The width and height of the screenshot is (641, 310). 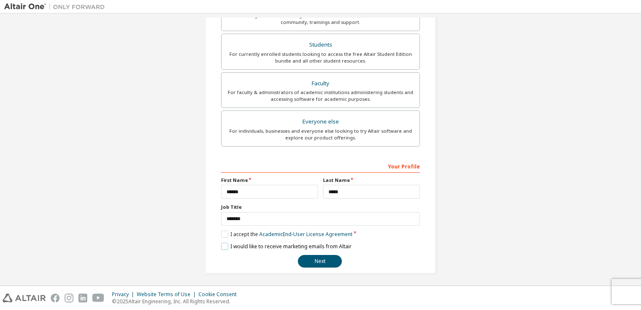 I want to click on label: First Name, so click(x=269, y=180).